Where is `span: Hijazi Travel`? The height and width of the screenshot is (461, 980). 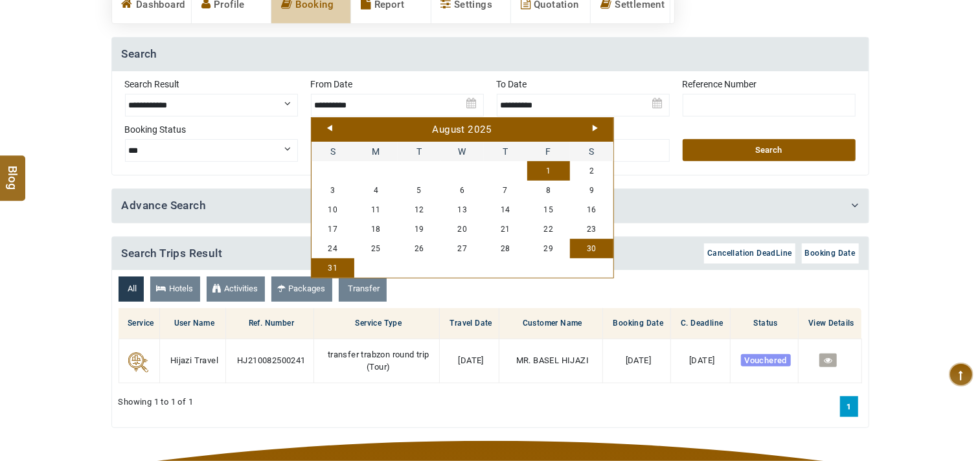 span: Hijazi Travel is located at coordinates (195, 360).